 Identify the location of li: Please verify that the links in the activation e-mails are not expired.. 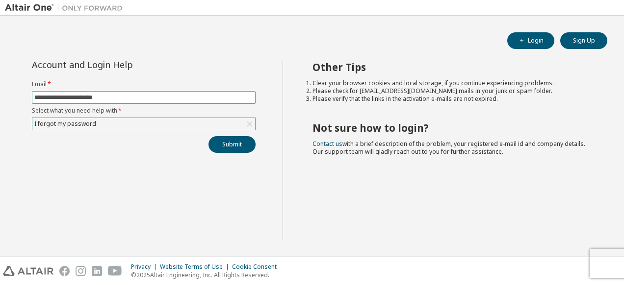
(451, 99).